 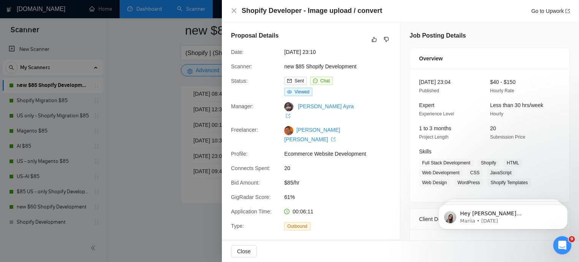 I want to click on span: Full Stack Development, so click(x=446, y=163).